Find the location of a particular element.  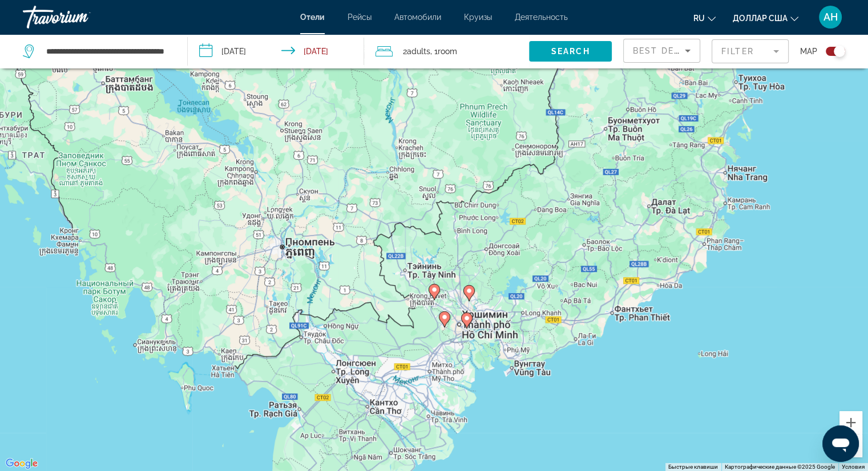

font: Автомобили is located at coordinates (418, 17).